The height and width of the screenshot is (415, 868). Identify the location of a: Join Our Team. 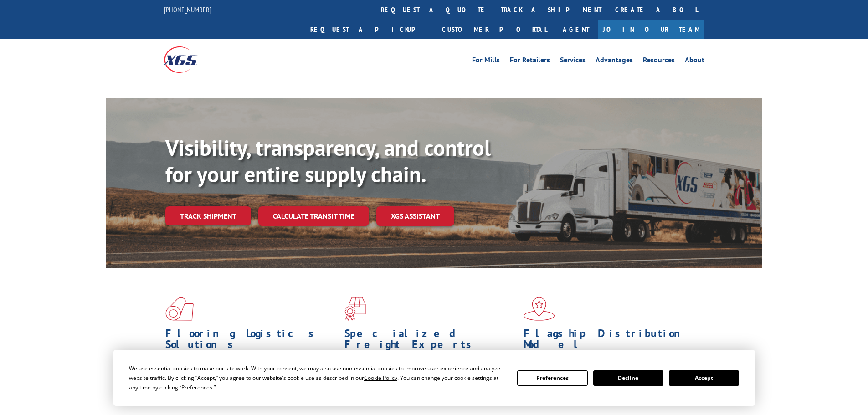
(651, 29).